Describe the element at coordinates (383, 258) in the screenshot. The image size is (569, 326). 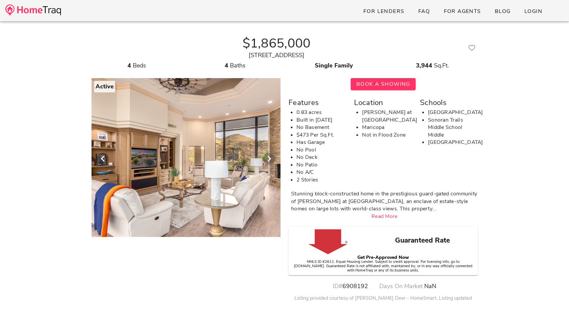
I see `strong: Get Pre-Approved Now` at that location.